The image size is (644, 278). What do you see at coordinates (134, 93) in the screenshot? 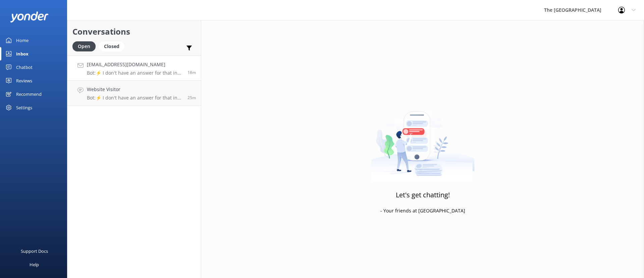
I see `a: Website VisitorBot:⚡ I don't have an answer for that in my knowledge base. Please try and rephras...` at bounding box center [134, 93].